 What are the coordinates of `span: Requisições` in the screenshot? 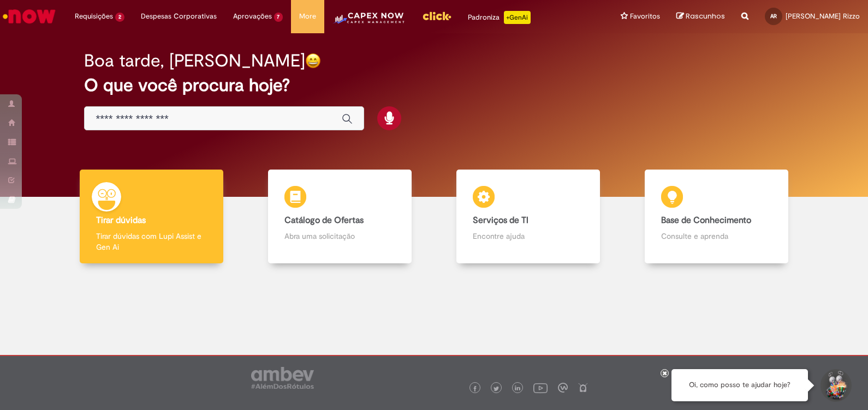 It's located at (94, 16).